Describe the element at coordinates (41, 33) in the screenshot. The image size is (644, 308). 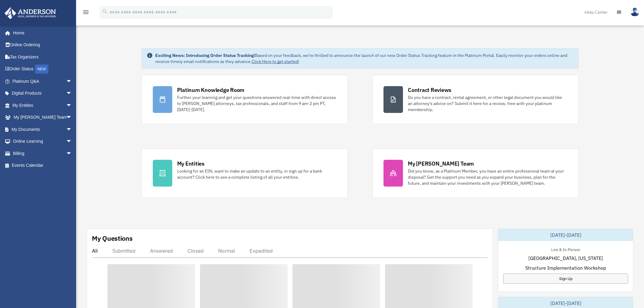
I see `a: Home` at that location.